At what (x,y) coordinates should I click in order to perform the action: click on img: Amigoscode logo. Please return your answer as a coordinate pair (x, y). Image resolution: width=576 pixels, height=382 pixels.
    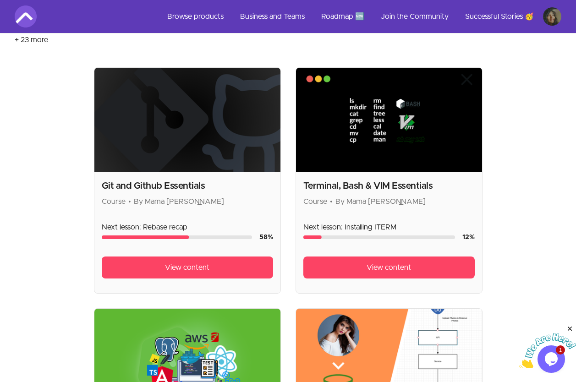
    Looking at the image, I should click on (26, 16).